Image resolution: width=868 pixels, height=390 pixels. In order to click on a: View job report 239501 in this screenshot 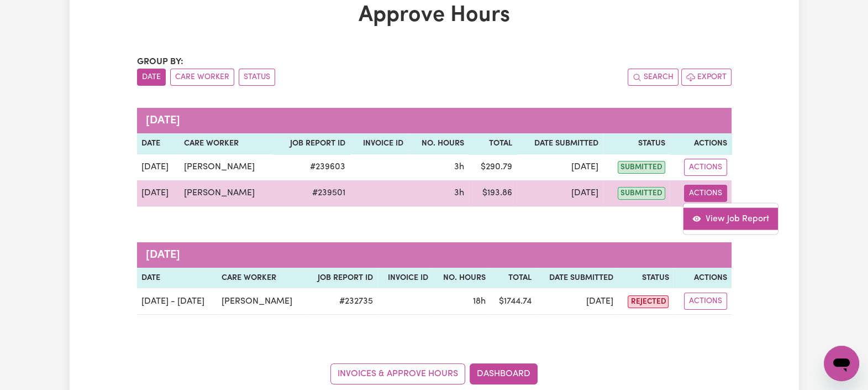, I will do `click(730, 218)`.